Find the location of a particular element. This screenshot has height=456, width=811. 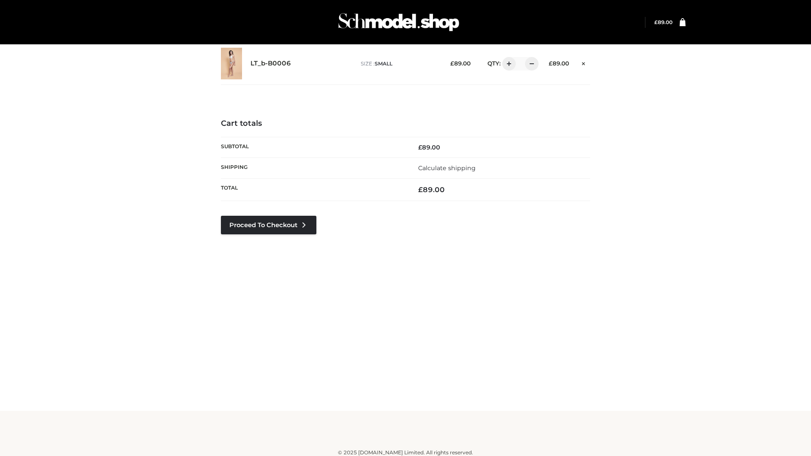

img: LT_b-B0006 - SMALL is located at coordinates (231, 63).